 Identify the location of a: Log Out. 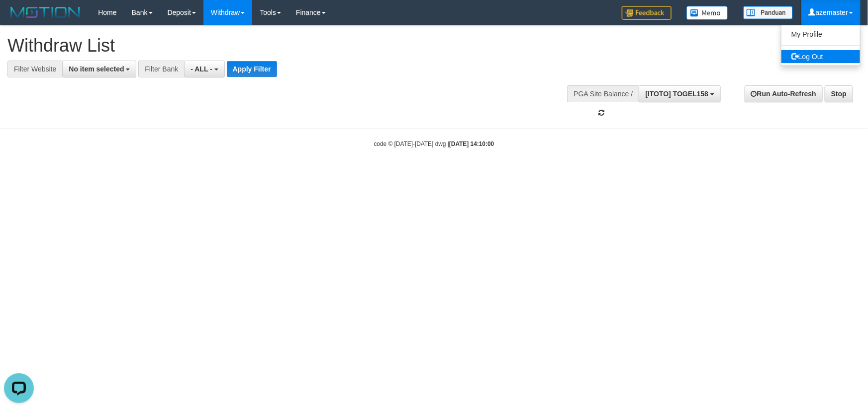
(820, 56).